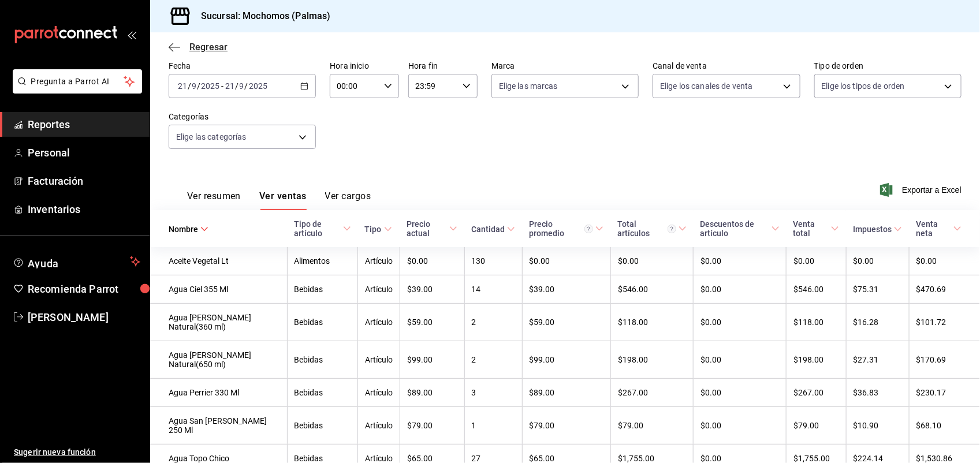 Image resolution: width=980 pixels, height=463 pixels. What do you see at coordinates (672, 228) in the screenshot?
I see `svg: El total artículos considera cambios de precios en los artículos así como costos adicionales por ...` at bounding box center [672, 228].